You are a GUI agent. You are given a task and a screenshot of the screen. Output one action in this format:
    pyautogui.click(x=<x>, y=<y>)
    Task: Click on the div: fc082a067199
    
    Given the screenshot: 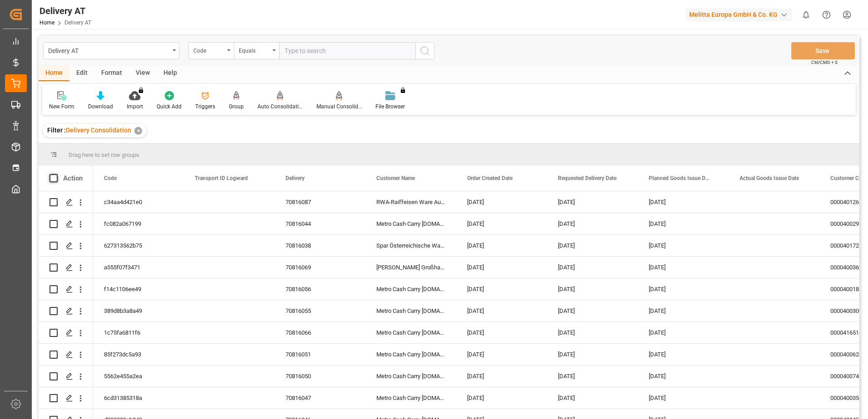 What is the action you would take?
    pyautogui.click(x=139, y=224)
    